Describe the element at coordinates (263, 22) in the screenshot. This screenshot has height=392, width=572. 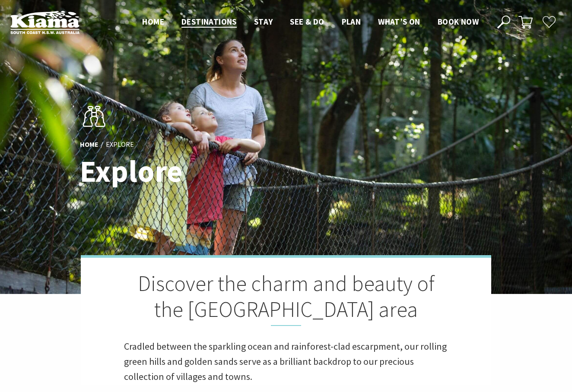
I see `span: Stay` at that location.